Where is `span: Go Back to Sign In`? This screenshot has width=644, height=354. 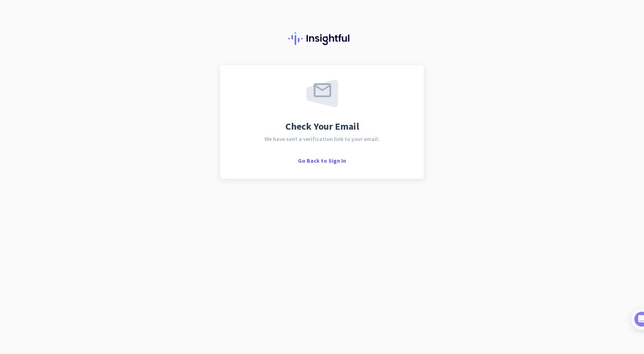 span: Go Back to Sign In is located at coordinates (322, 160).